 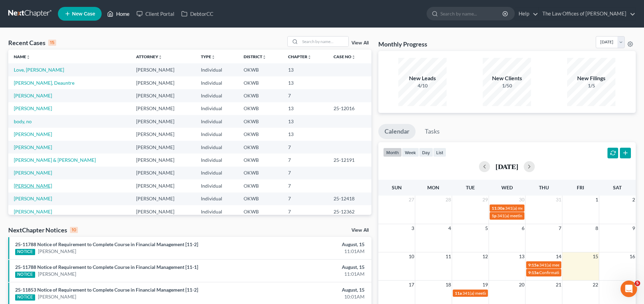 I want to click on div: 10:01AM, so click(x=308, y=297).